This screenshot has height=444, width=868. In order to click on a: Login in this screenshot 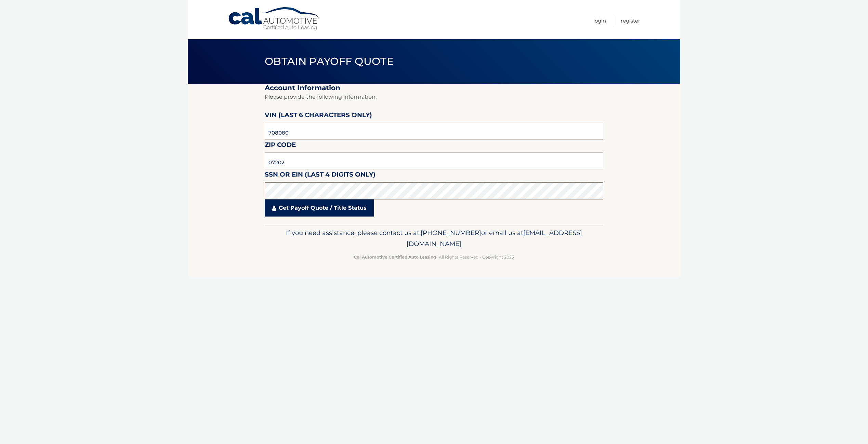, I will do `click(599, 20)`.